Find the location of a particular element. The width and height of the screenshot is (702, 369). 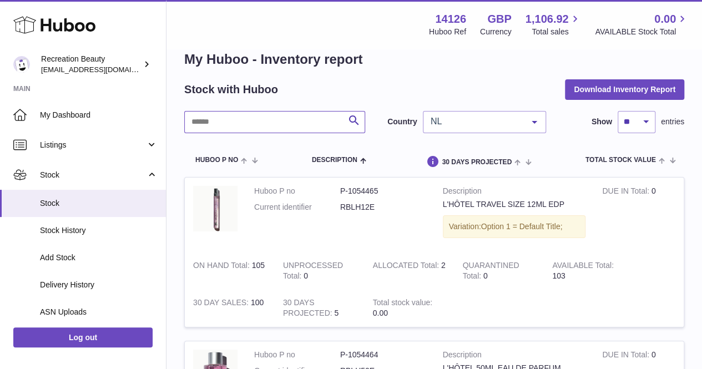

td: 105 is located at coordinates (230, 271).